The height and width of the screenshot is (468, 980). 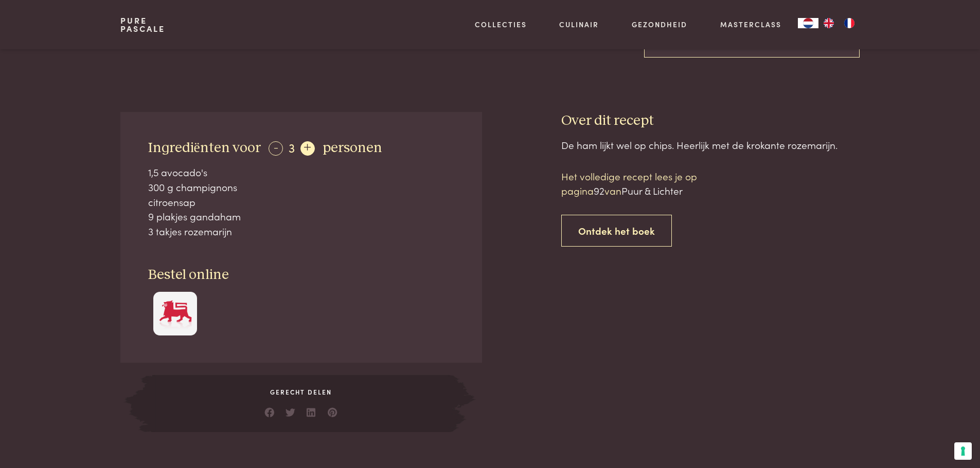 What do you see at coordinates (649, 184) in the screenshot?
I see `p: Het volledige recept lees je op pagina van` at bounding box center [649, 184].